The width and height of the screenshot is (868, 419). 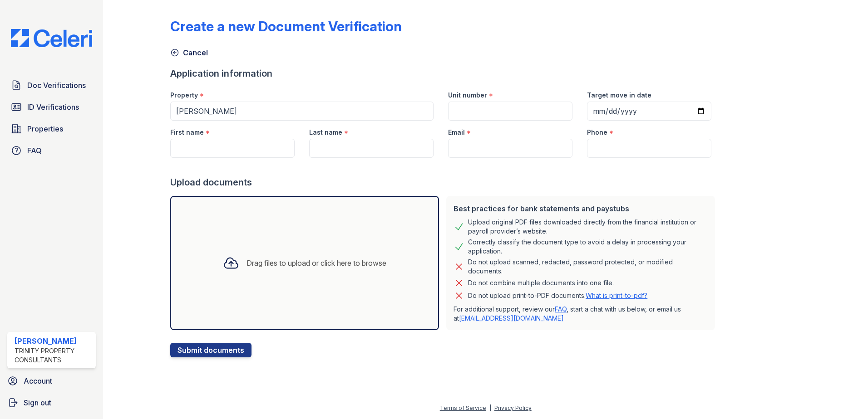 I want to click on div: Create a new Document Verification, so click(x=286, y=27).